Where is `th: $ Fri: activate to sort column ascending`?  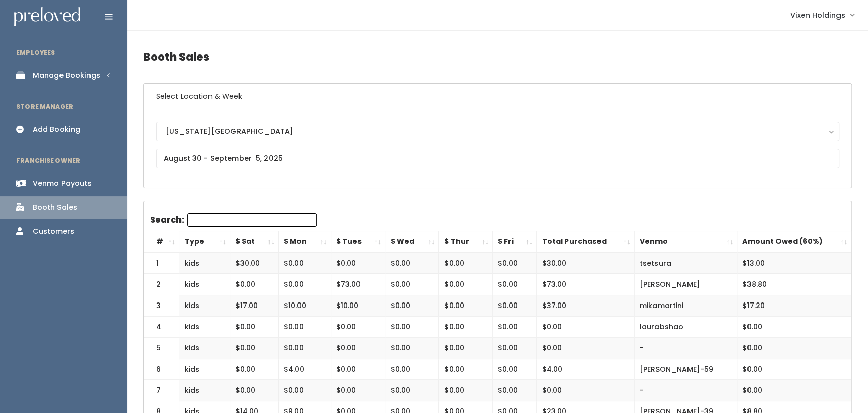 th: $ Fri: activate to sort column ascending is located at coordinates (515, 242).